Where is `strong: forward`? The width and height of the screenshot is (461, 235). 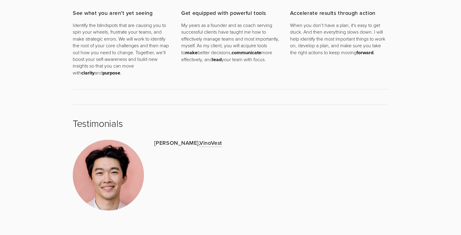 strong: forward is located at coordinates (365, 52).